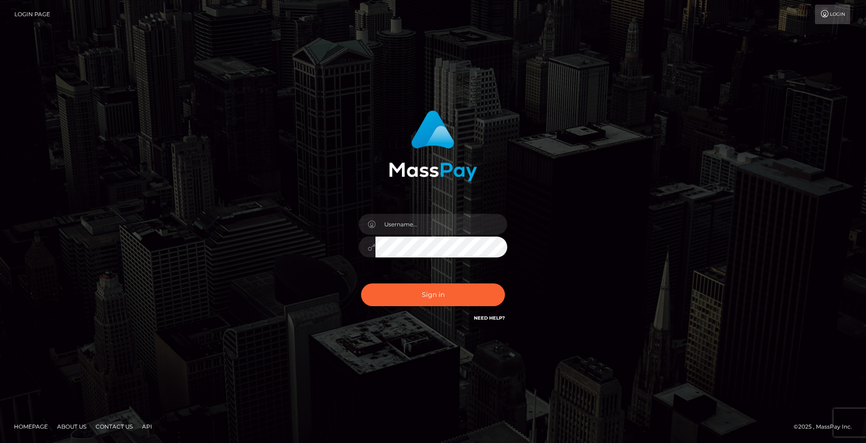  I want to click on a: Login, so click(832, 14).